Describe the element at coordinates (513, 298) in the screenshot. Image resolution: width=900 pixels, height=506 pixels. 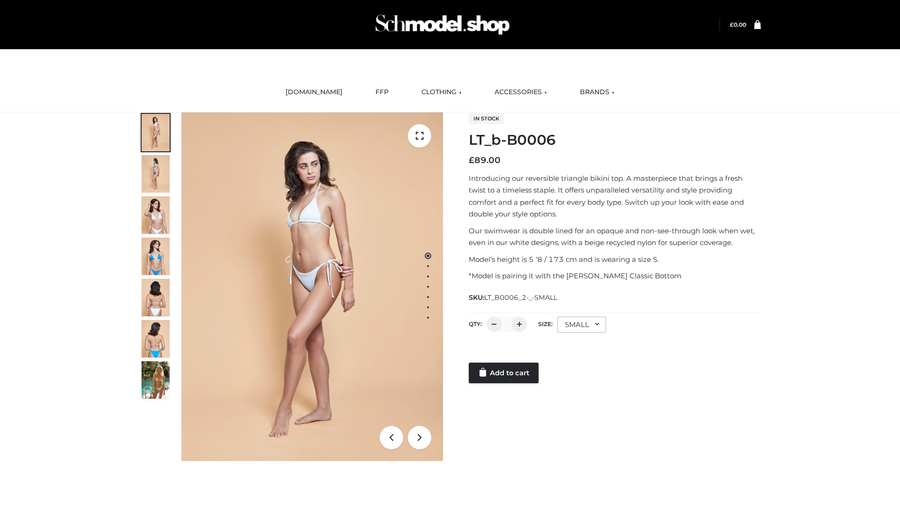
I see `span: SKU:` at that location.